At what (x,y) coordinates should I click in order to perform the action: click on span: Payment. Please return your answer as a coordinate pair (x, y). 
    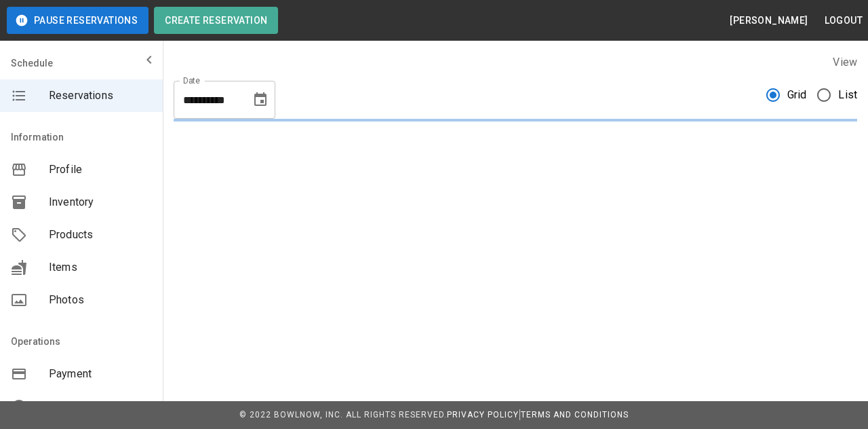
    Looking at the image, I should click on (101, 374).